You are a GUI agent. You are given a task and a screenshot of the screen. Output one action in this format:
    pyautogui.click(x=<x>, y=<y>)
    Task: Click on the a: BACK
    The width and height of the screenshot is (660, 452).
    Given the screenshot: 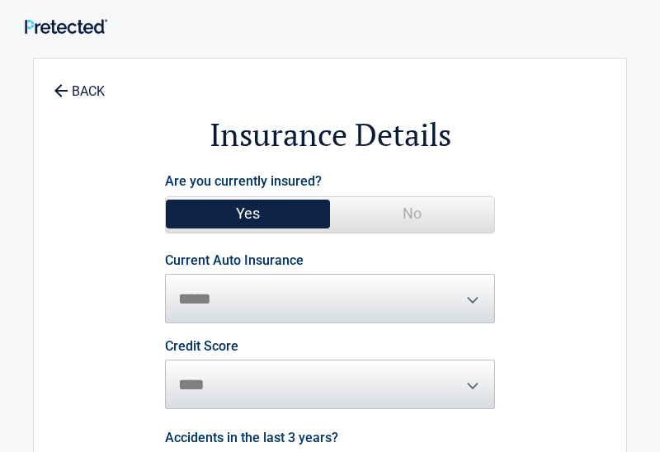 What is the action you would take?
    pyautogui.click(x=79, y=83)
    